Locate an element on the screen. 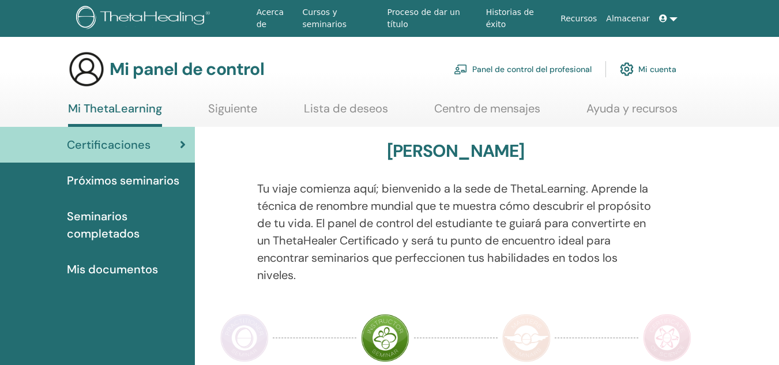 The height and width of the screenshot is (365, 779). font: Próximos seminarios is located at coordinates (123, 180).